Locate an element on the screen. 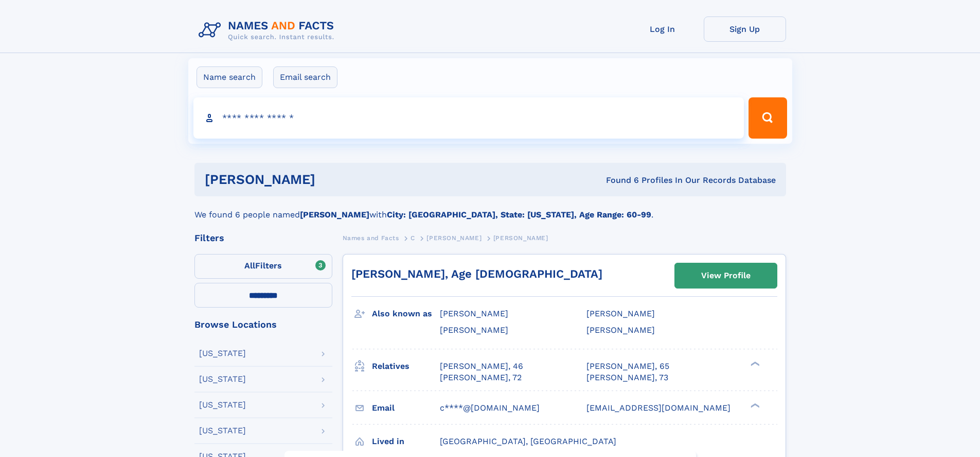 The width and height of the screenshot is (980, 457). input: search input is located at coordinates (469, 118).